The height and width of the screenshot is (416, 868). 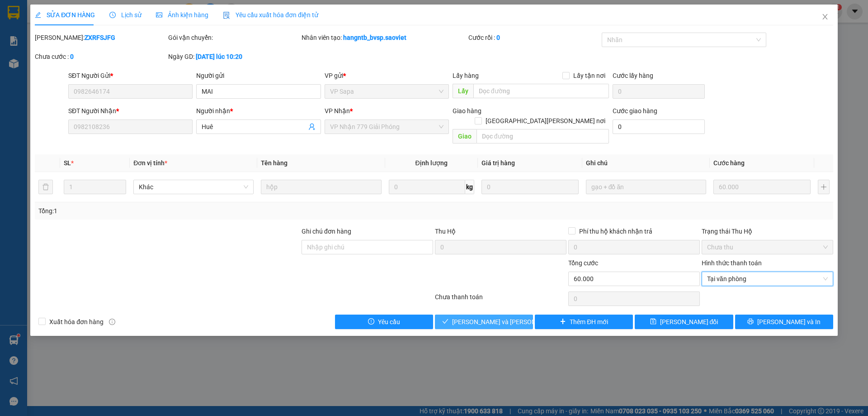 What do you see at coordinates (387, 127) in the screenshot?
I see `span: VP Nhận 779 Giải Phóng` at bounding box center [387, 127].